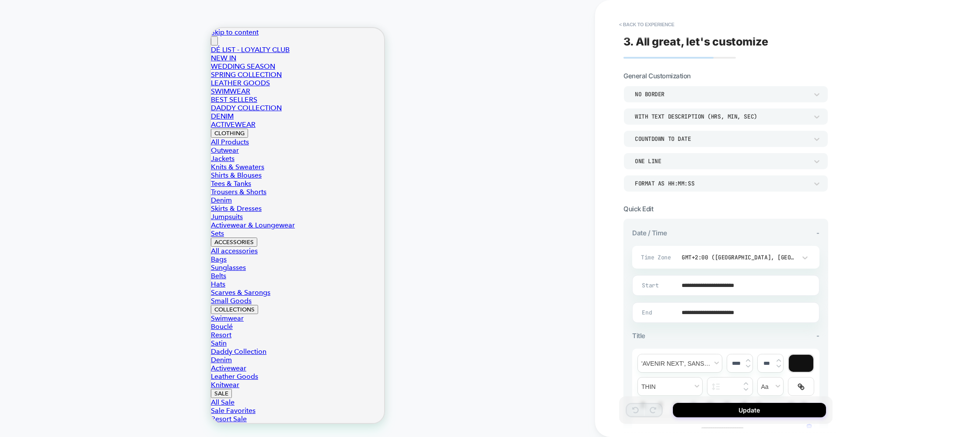 Image resolution: width=980 pixels, height=437 pixels. Describe the element at coordinates (680, 363) in the screenshot. I see `span: font` at that location.